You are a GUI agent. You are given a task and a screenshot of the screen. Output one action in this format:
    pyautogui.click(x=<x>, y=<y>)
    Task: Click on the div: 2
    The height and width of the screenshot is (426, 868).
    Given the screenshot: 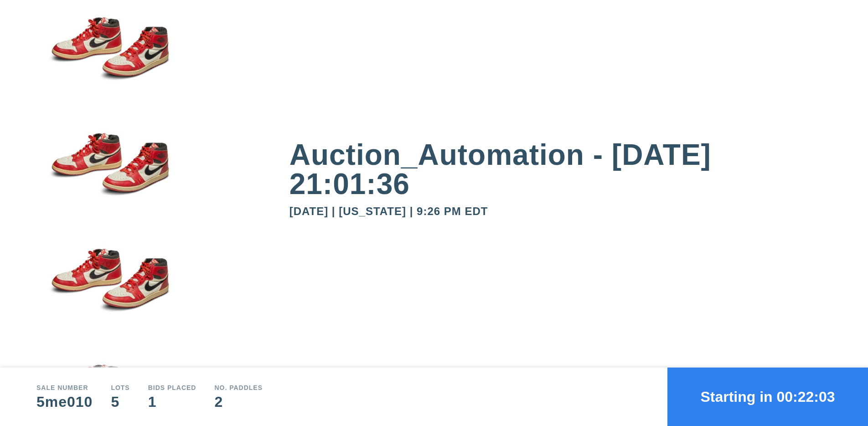 What is the action you would take?
    pyautogui.click(x=238, y=402)
    